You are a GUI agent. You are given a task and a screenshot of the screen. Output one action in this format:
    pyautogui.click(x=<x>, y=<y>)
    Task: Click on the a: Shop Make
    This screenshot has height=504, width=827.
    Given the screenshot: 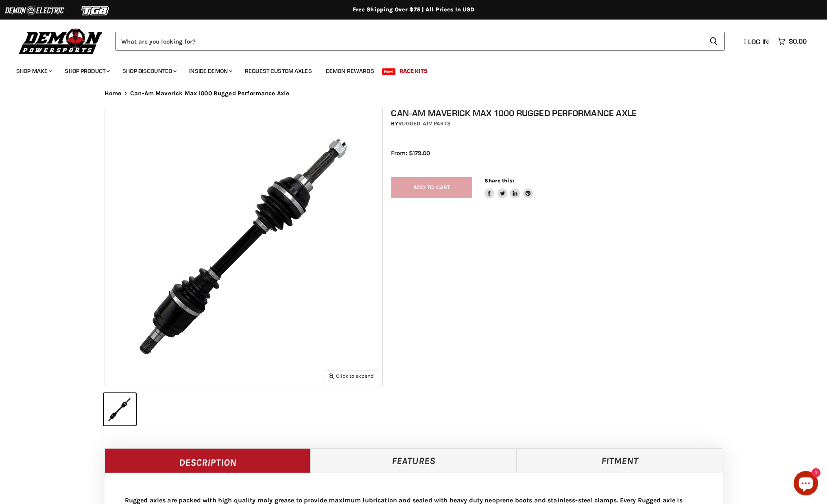 What is the action you would take?
    pyautogui.click(x=33, y=71)
    